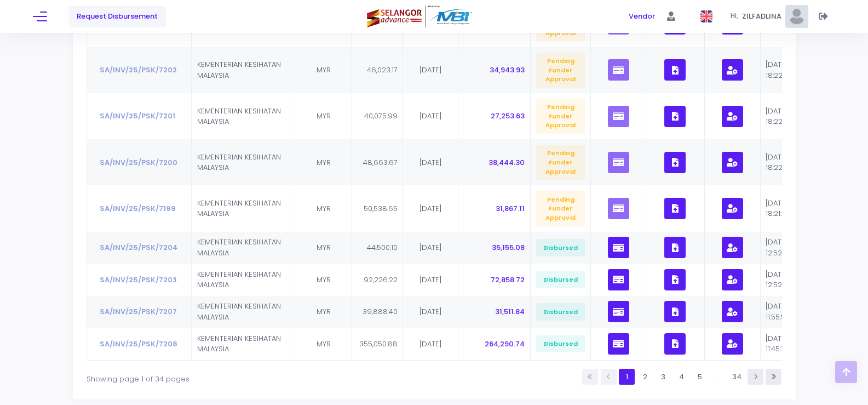 The image size is (868, 405). I want to click on span: ZILFADLINA, so click(764, 16).